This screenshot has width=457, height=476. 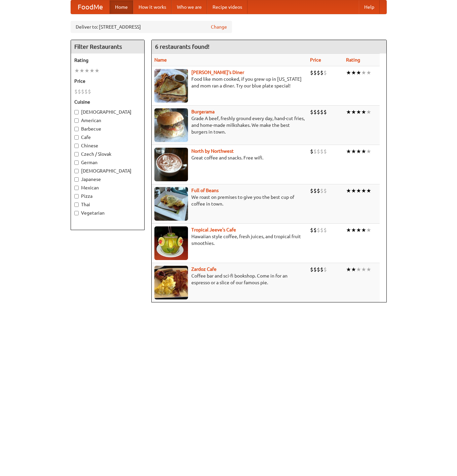 What do you see at coordinates (107, 204) in the screenshot?
I see `label: Thai` at bounding box center [107, 204].